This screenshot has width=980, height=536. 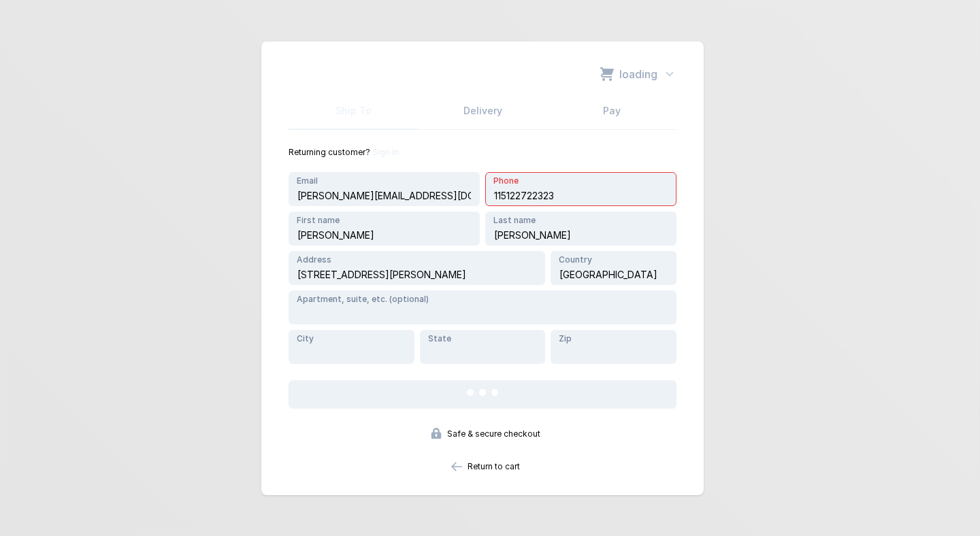 I want to click on label: Email, so click(x=304, y=181).